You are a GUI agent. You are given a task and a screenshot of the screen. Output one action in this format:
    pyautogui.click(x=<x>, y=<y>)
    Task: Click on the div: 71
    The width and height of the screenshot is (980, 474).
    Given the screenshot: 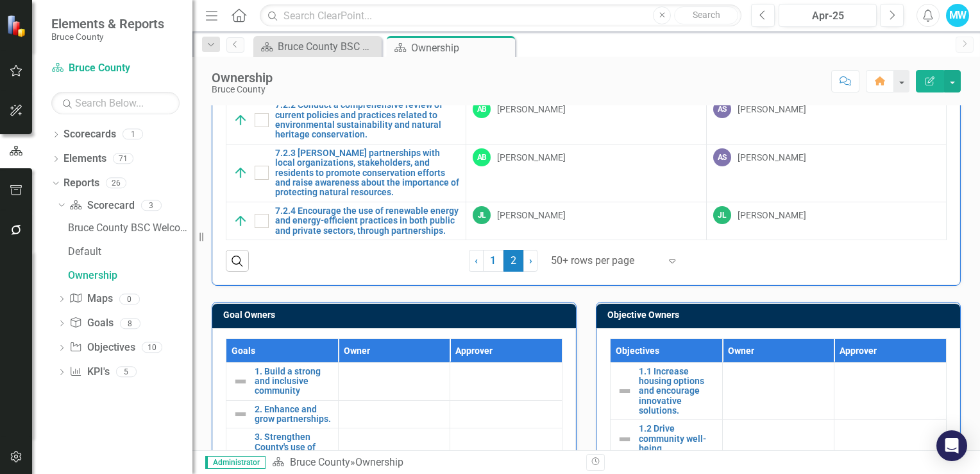 What is the action you would take?
    pyautogui.click(x=123, y=158)
    